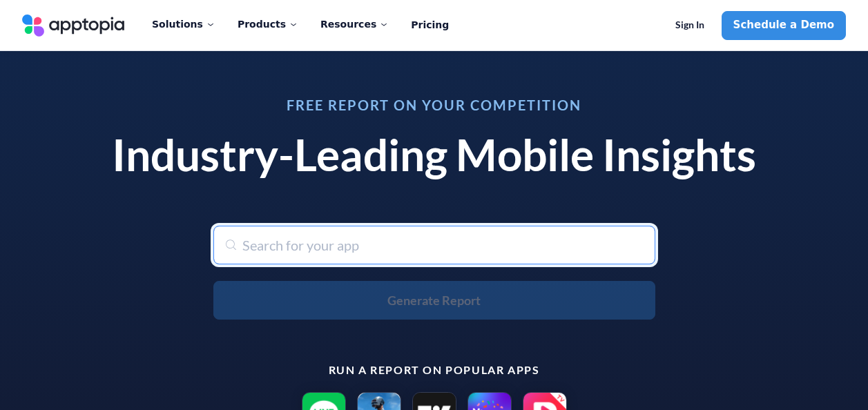 The image size is (868, 410). Describe the element at coordinates (434, 369) in the screenshot. I see `p: Run a report on popular apps` at that location.